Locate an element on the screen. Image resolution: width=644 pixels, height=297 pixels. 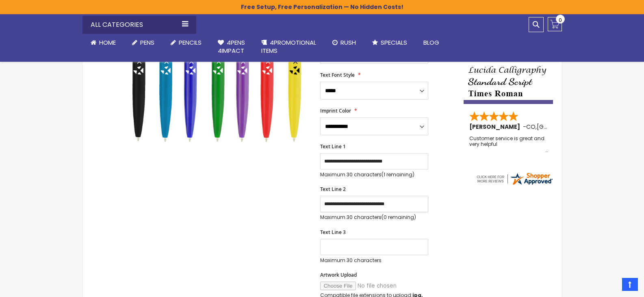
span: Artwork Upload is located at coordinates (339, 275).